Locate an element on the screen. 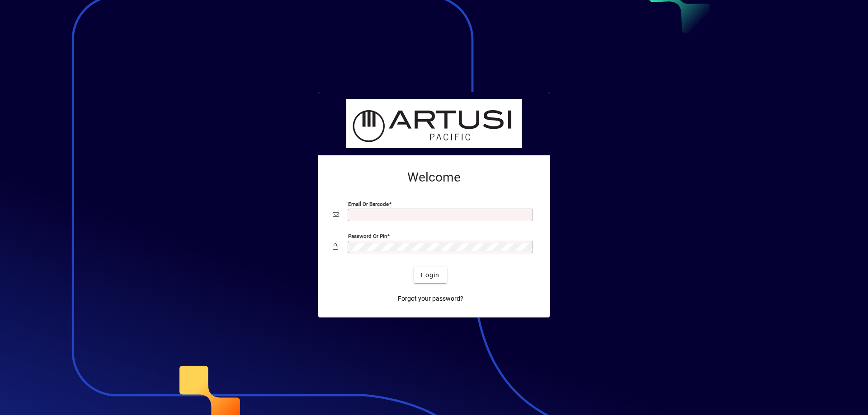 This screenshot has height=415, width=868. a: Forgot your password? is located at coordinates (430, 298).